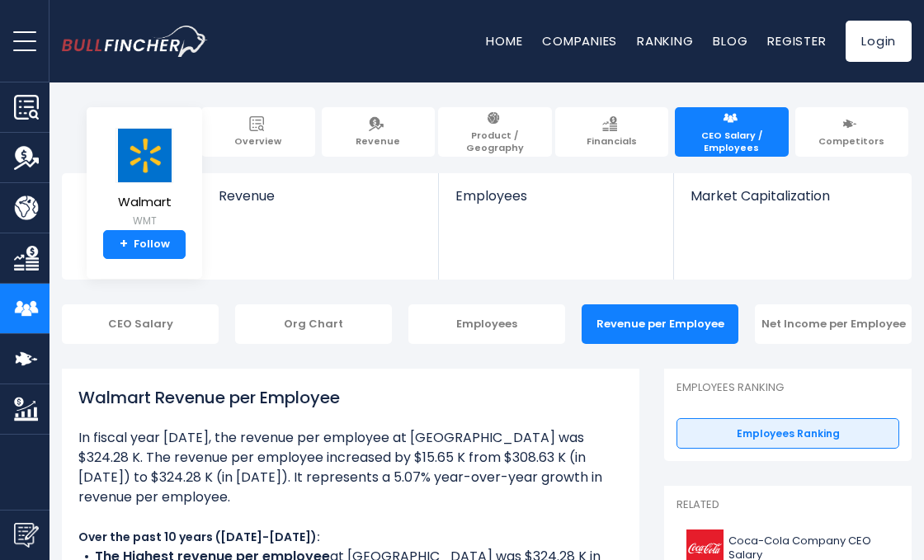  Describe the element at coordinates (612, 132) in the screenshot. I see `a: Financials` at that location.